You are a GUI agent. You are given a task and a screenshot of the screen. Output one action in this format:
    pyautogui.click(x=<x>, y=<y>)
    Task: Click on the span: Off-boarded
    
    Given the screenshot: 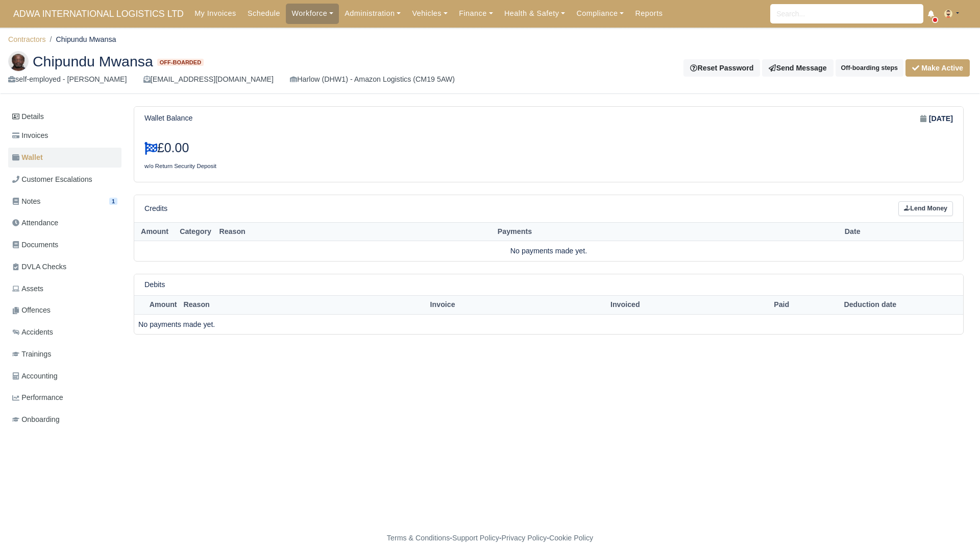 What is the action you would take?
    pyautogui.click(x=180, y=62)
    